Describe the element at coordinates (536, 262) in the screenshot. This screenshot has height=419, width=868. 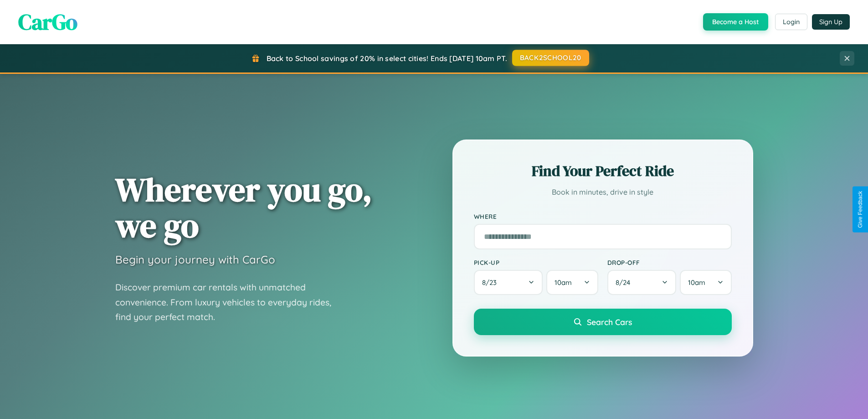
I see `label: Pick-up` at that location.